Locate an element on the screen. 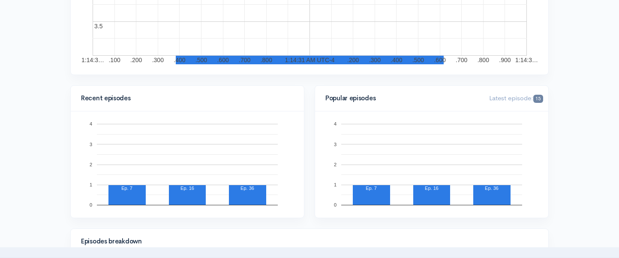 Image resolution: width=619 pixels, height=258 pixels. text: .900 is located at coordinates (504, 60).